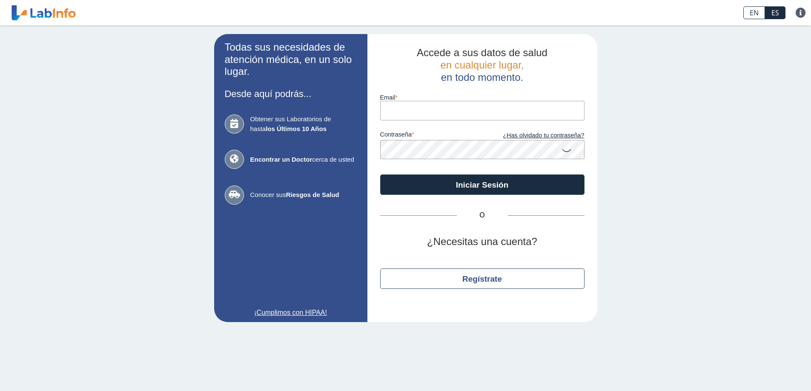  I want to click on label: contraseña, so click(431, 136).